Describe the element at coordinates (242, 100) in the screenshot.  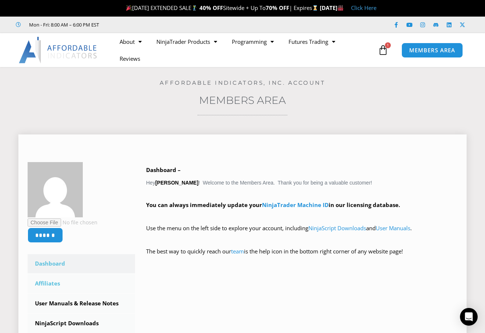
I see `a: Members Area` at that location.